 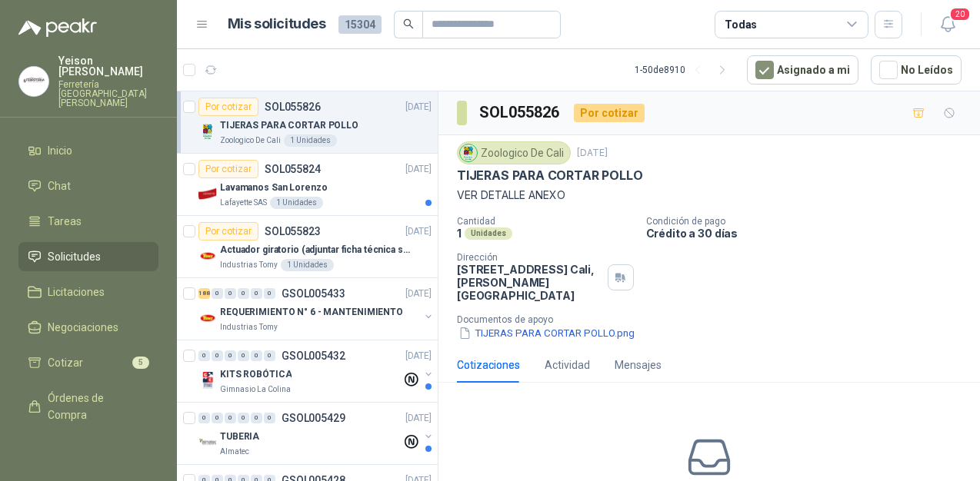 What do you see at coordinates (76, 292) in the screenshot?
I see `span: Licitaciones` at bounding box center [76, 292].